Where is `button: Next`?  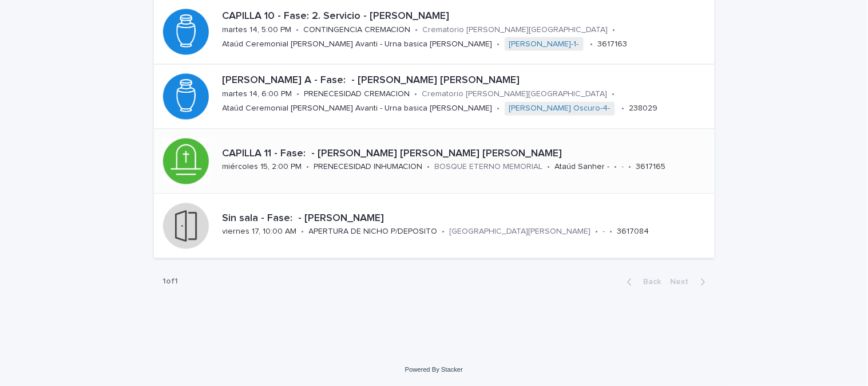
button: Next is located at coordinates (690, 282).